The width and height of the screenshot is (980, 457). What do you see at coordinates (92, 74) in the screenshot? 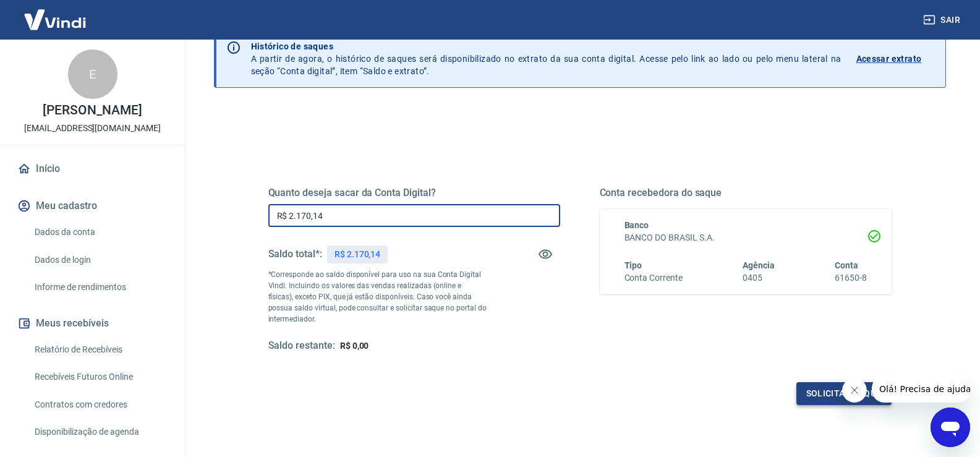
I see `div: E` at bounding box center [92, 74].